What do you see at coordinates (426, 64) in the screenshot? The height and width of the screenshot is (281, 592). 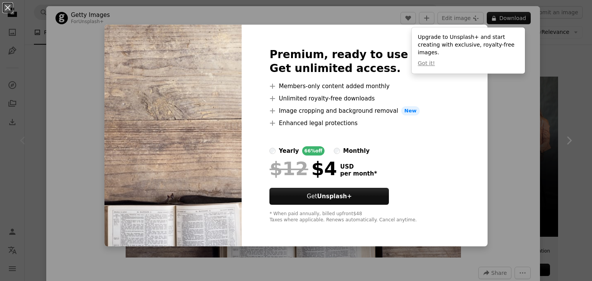 I see `button: Got it!` at bounding box center [426, 64].